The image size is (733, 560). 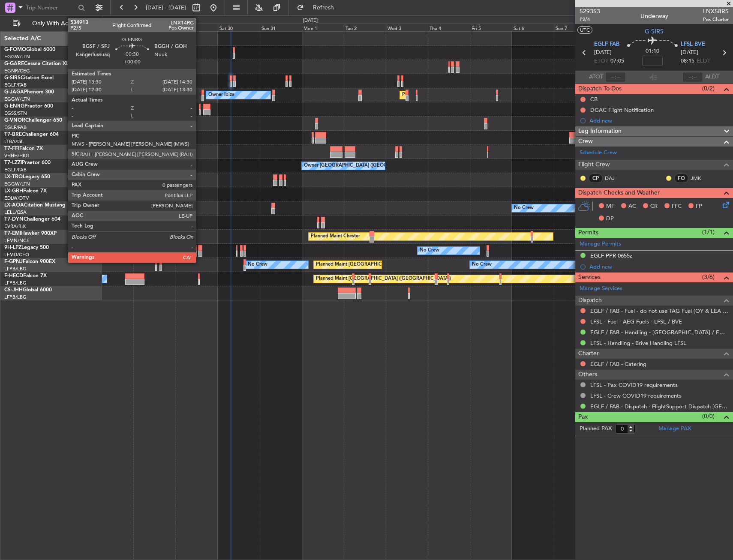 I want to click on a: Manage Services, so click(x=601, y=289).